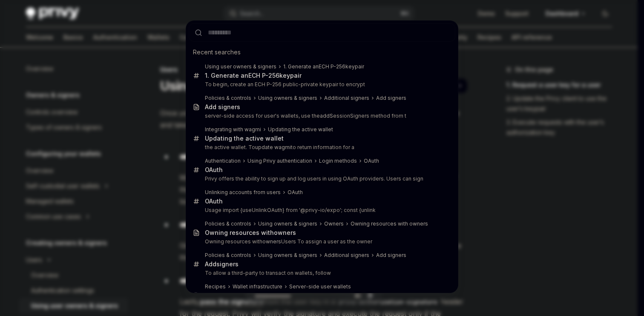  I want to click on b: update wagmi, so click(273, 147).